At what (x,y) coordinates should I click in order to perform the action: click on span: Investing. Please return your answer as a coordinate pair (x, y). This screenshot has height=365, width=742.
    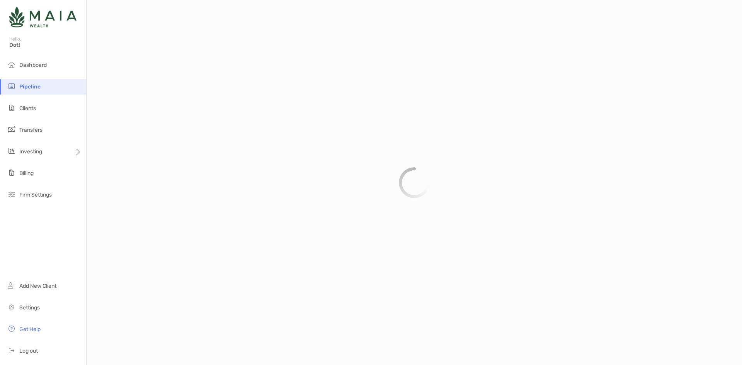
    Looking at the image, I should click on (31, 151).